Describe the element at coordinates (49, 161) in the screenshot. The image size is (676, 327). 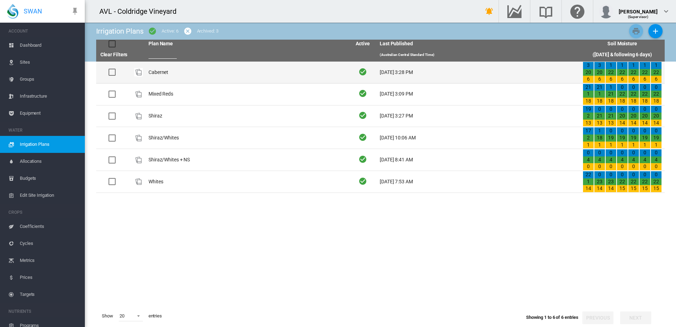
I see `span: Allocations` at that location.